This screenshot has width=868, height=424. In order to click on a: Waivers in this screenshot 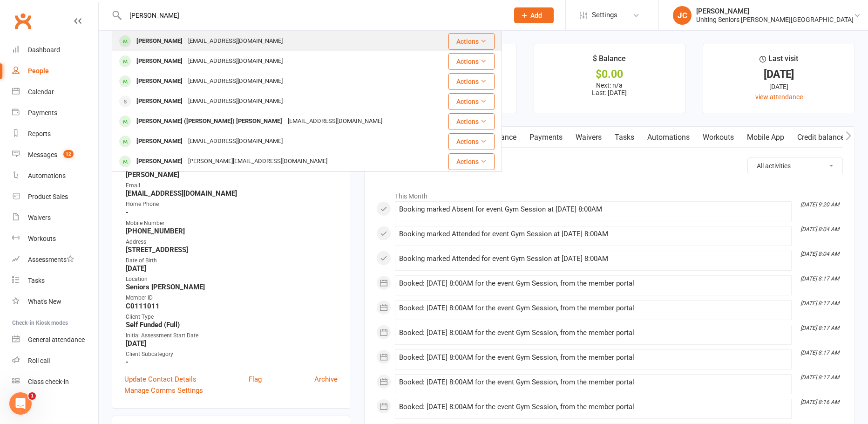, I will do `click(55, 218)`.